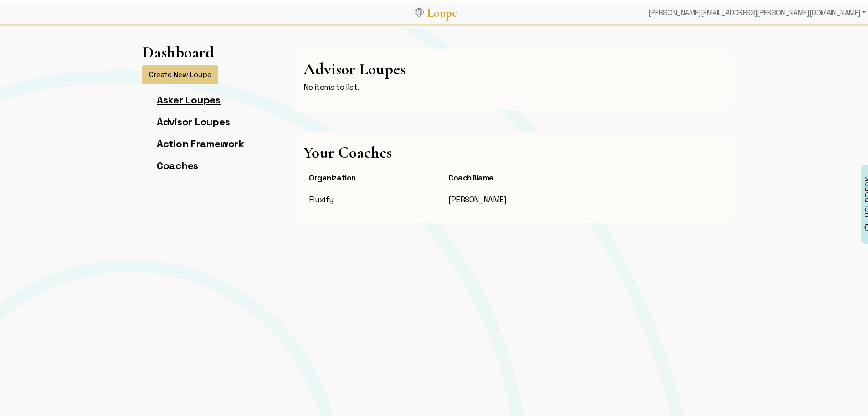  Describe the element at coordinates (513, 85) in the screenshot. I see `p: No items to list.` at that location.